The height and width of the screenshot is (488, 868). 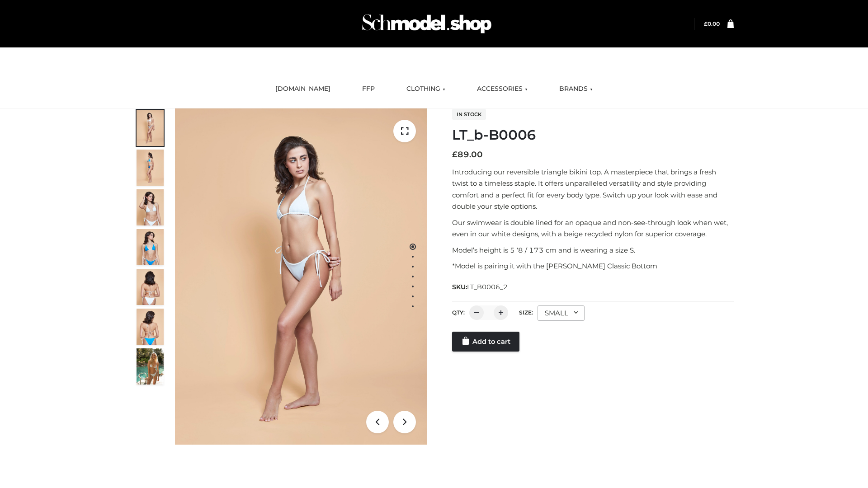 I want to click on p: Model’s height is 5 ‘8 / 173 cm and is wearing a size S., so click(x=593, y=250).